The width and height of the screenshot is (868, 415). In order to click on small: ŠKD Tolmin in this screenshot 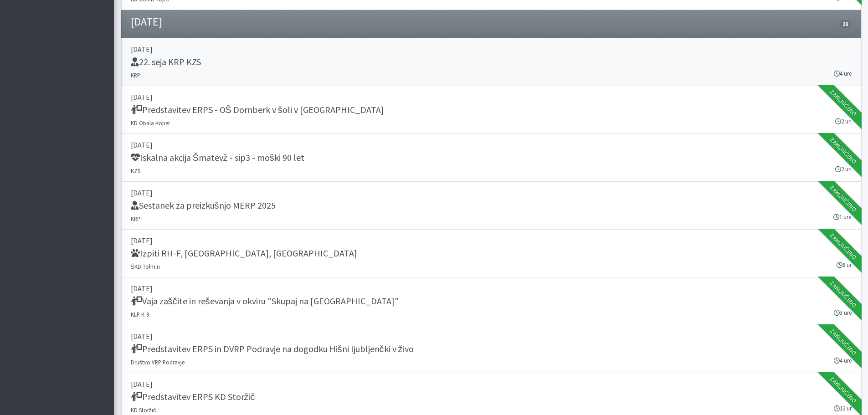, I will do `click(145, 267)`.